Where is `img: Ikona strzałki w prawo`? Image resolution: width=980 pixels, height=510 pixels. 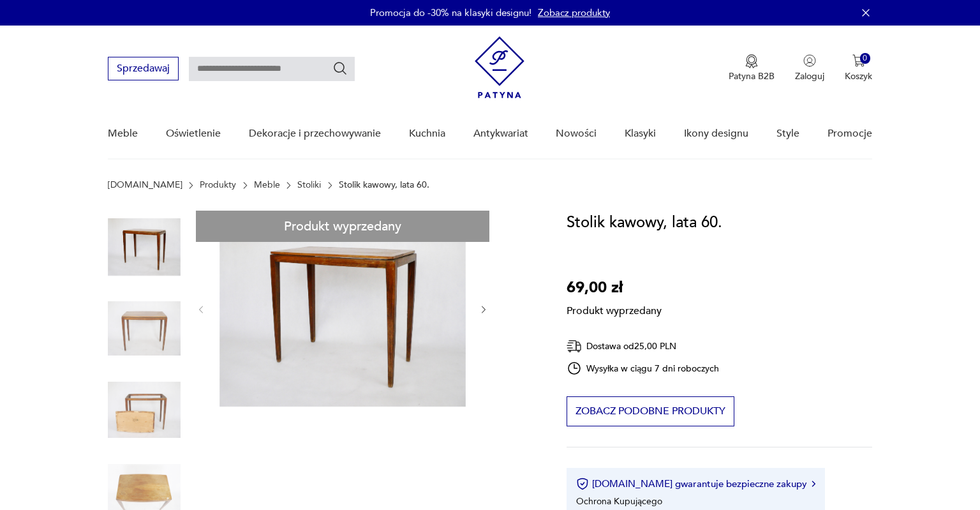 img: Ikona strzałki w prawo is located at coordinates (814, 484).